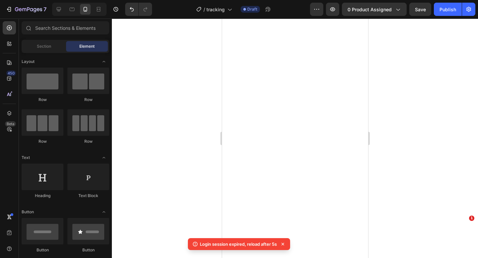 The width and height of the screenshot is (478, 258). What do you see at coordinates (420, 9) in the screenshot?
I see `button: Save` at bounding box center [420, 9].